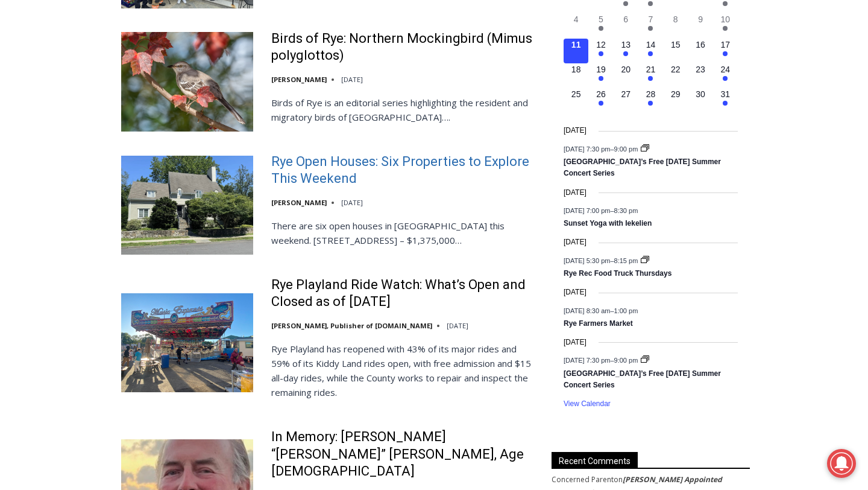 The image size is (868, 490). What do you see at coordinates (726, 45) in the screenshot?
I see `time: 17` at bounding box center [726, 45].